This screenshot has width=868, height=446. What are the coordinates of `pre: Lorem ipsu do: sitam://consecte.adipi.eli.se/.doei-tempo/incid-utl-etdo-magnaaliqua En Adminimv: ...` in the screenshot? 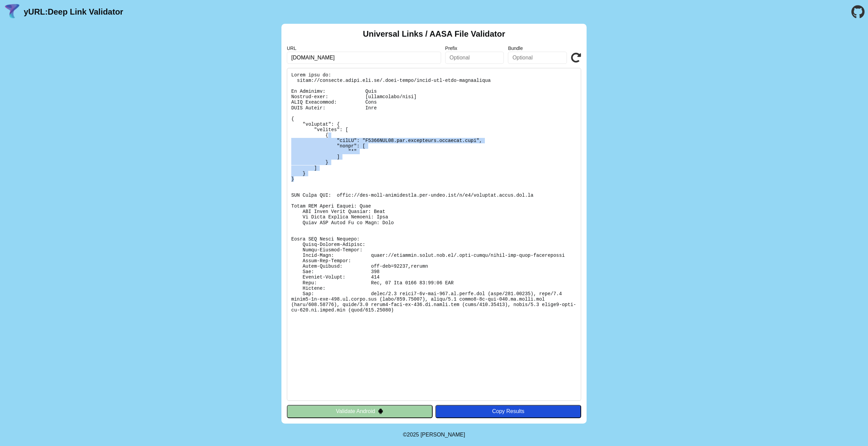 It's located at (434, 234).